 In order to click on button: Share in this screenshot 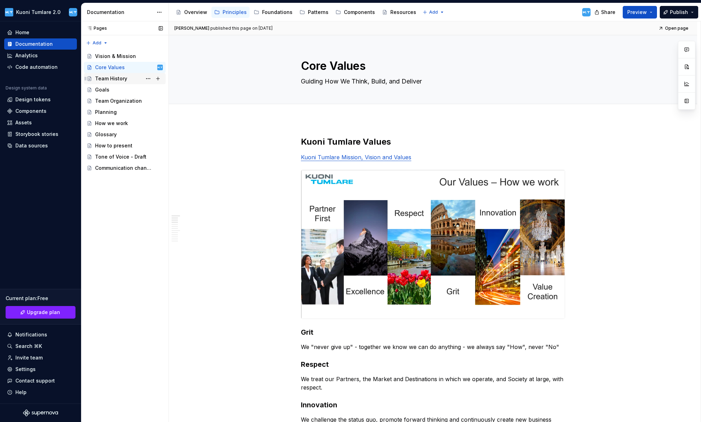, I will do `click(605, 12)`.